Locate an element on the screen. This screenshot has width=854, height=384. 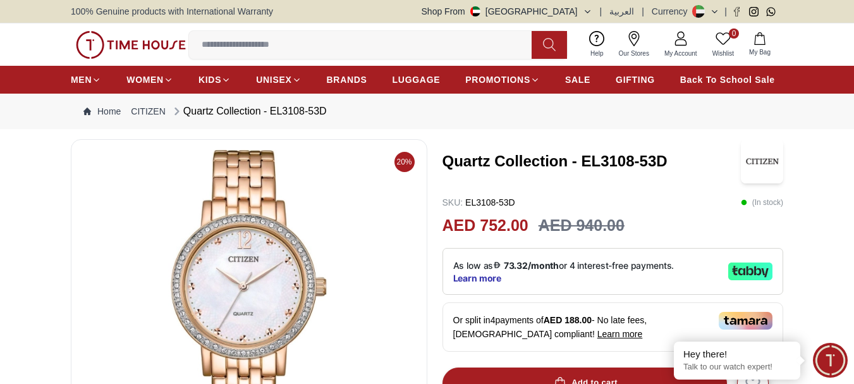
div: Chat Widget is located at coordinates (830, 360).